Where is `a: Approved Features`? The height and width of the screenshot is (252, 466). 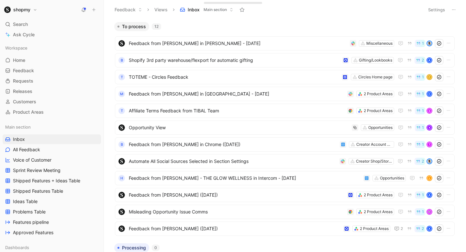 a: Approved Features is located at coordinates (52, 232).